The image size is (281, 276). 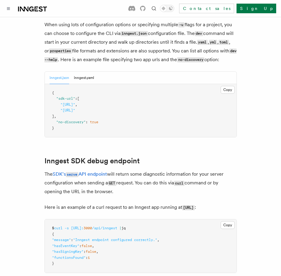 What do you see at coordinates (141, 183) in the screenshot?
I see `p: The will return some diagnostic information for your server configuration when sending a request....` at bounding box center [141, 183].